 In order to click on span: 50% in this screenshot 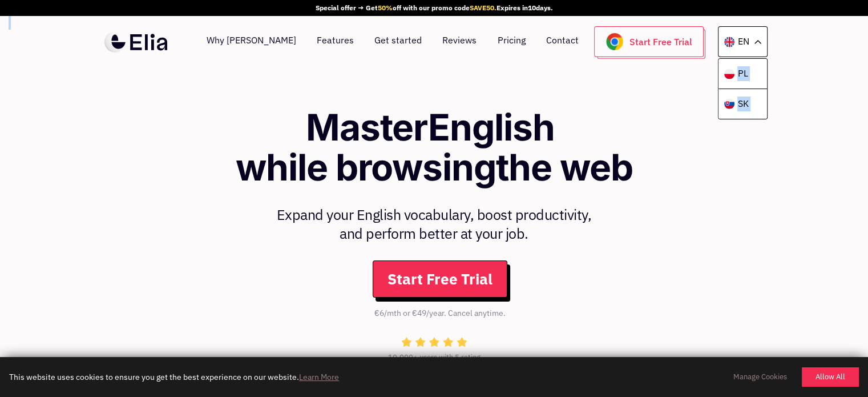, I will do `click(385, 7)`.